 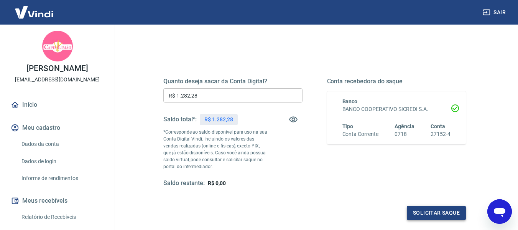 What do you see at coordinates (34, 12) in the screenshot?
I see `img: Vindi` at bounding box center [34, 12].